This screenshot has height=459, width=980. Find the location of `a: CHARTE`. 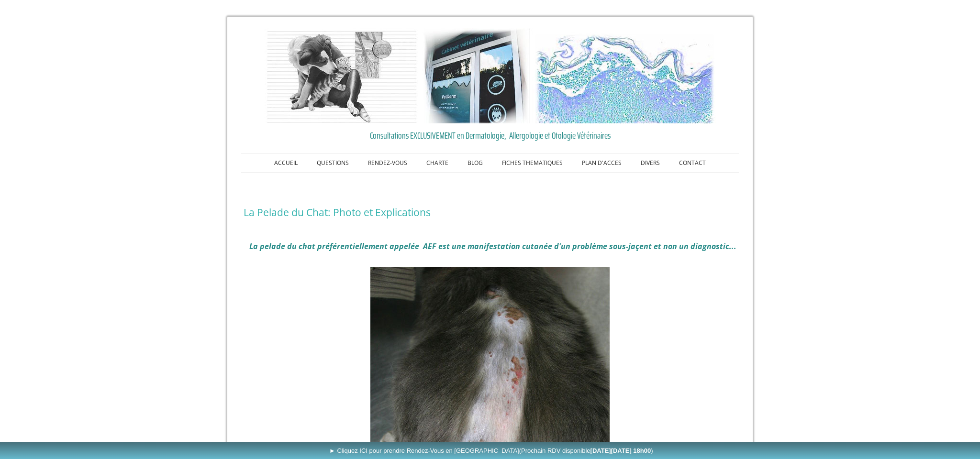

a: CHARTE is located at coordinates (438, 163).